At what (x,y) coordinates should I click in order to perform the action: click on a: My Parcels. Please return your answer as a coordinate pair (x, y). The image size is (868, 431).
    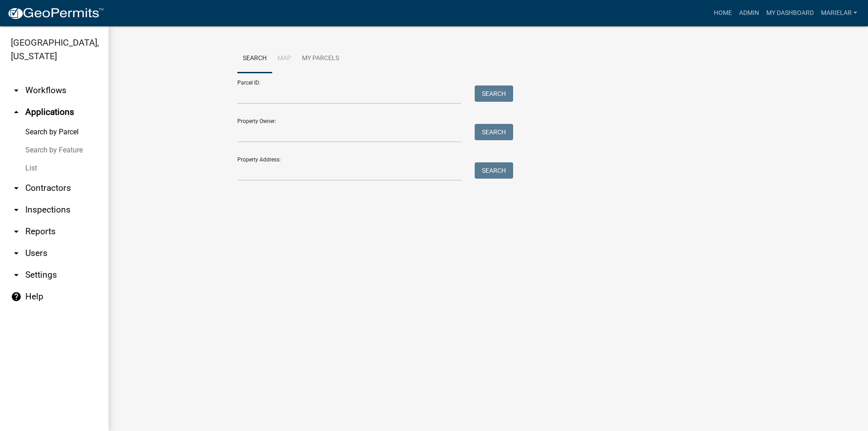
    Looking at the image, I should click on (320, 59).